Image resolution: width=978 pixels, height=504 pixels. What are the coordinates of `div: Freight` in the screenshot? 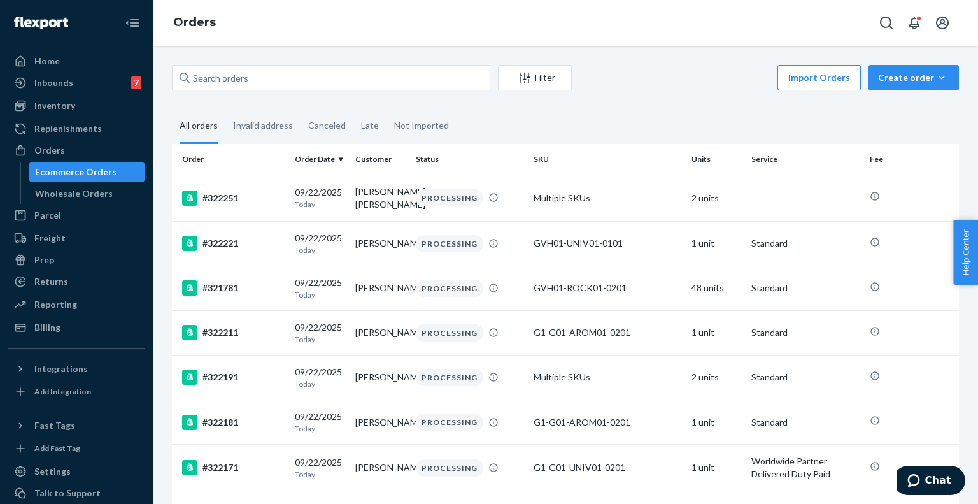 It's located at (50, 238).